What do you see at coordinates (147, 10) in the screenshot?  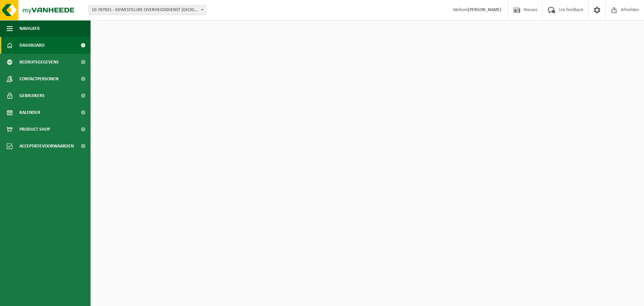 I see `span: 10-787831 - GEWESTELIJKE OVERHEIDSDIENST BRUSSEL (BRUCEFO) - ANDERLECHT` at bounding box center [147, 10].